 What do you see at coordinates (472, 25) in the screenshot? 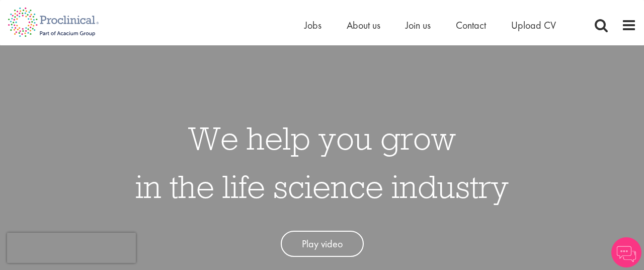
I see `a: Contact` at bounding box center [472, 25].